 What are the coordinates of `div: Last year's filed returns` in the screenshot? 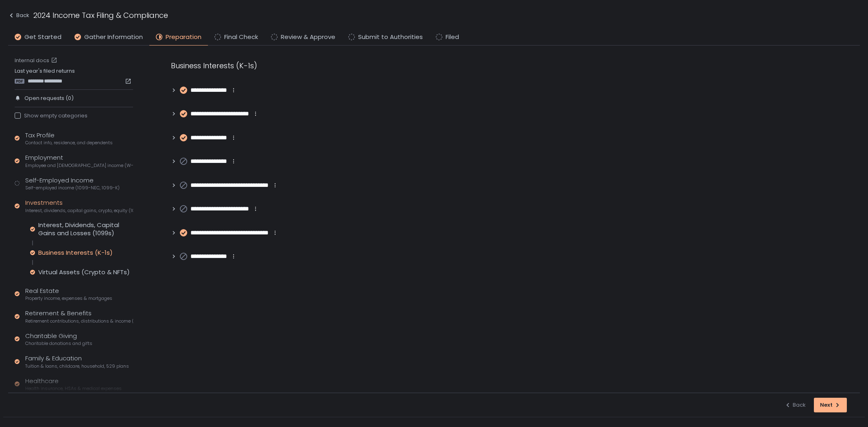 It's located at (74, 76).